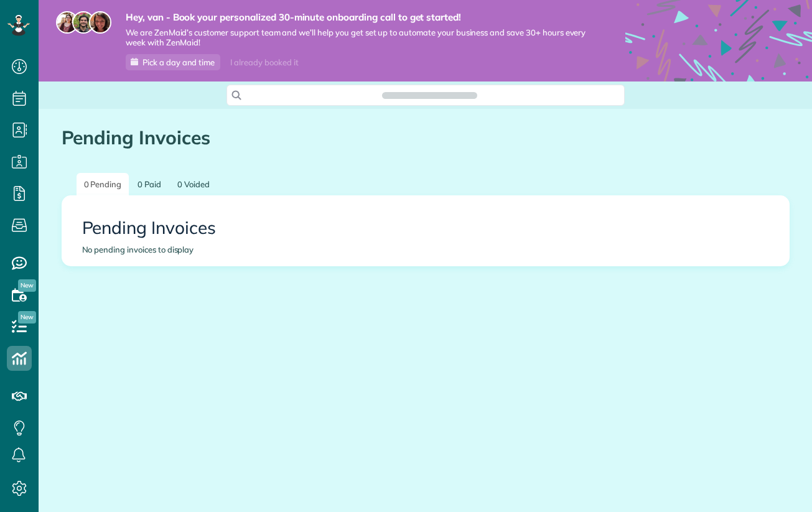 Image resolution: width=812 pixels, height=512 pixels. What do you see at coordinates (67, 22) in the screenshot?
I see `img: maria-72a9807cf96188c08ef61303f053569d2e2a8a1cde33d635c8a3ac13582a053d.jpg` at bounding box center [67, 22].